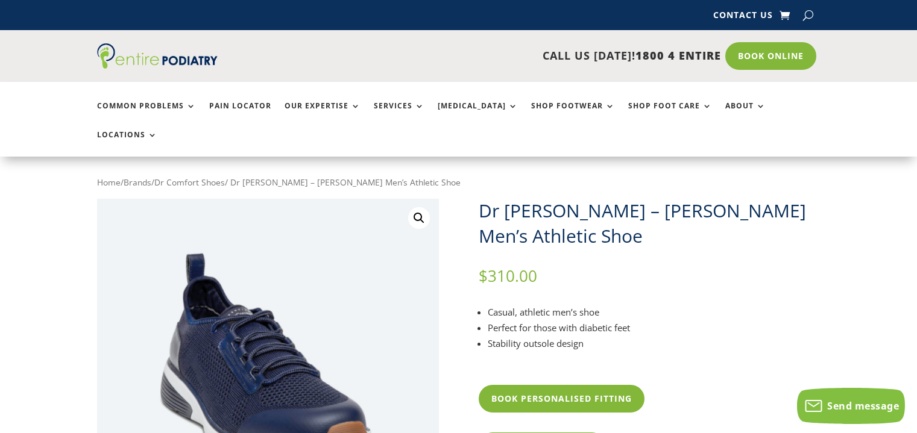 This screenshot has height=433, width=917. Describe the element at coordinates (399, 115) in the screenshot. I see `a: Services` at that location.